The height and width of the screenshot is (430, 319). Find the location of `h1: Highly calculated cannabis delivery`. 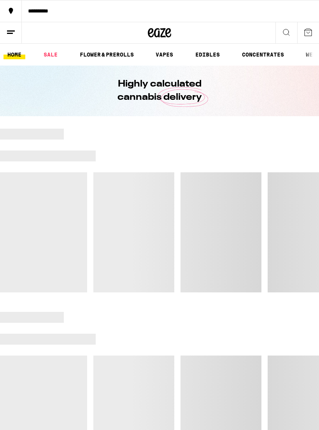

h1: Highly calculated cannabis delivery is located at coordinates (160, 91).